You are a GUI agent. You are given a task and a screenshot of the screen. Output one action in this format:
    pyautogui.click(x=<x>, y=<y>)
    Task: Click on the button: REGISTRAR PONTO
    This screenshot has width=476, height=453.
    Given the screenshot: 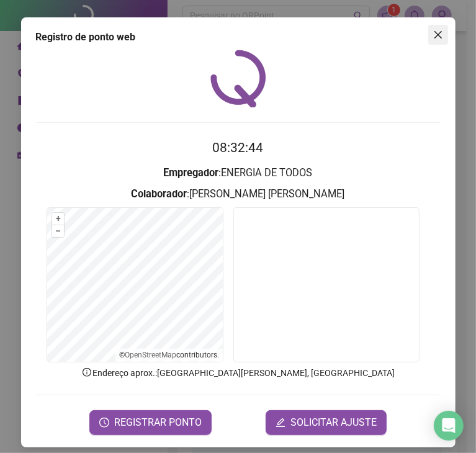 What is the action you would take?
    pyautogui.click(x=150, y=422)
    